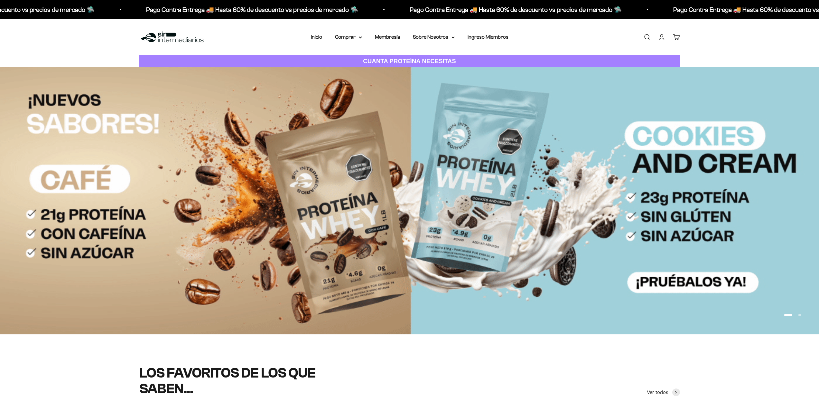 The height and width of the screenshot is (412, 819). Describe the element at coordinates (316, 37) in the screenshot. I see `a: Inicio` at that location.